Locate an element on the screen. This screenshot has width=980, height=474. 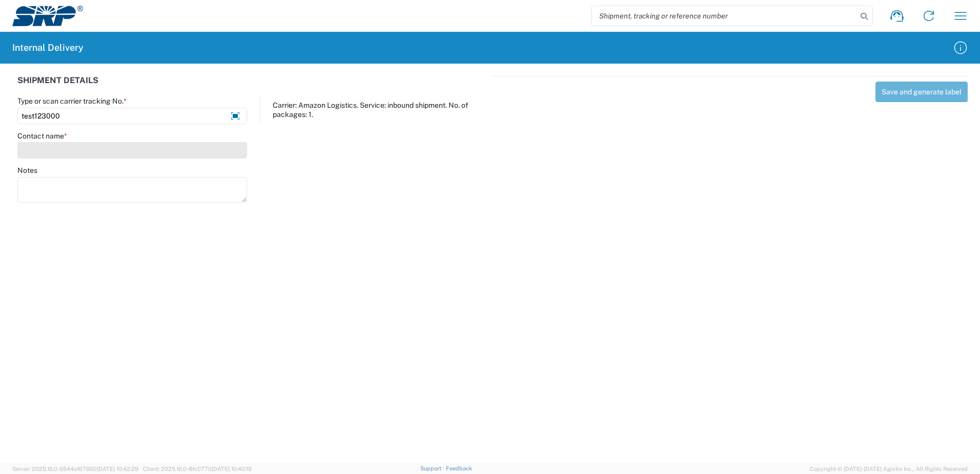
h2: Internal Delivery is located at coordinates (48, 48).